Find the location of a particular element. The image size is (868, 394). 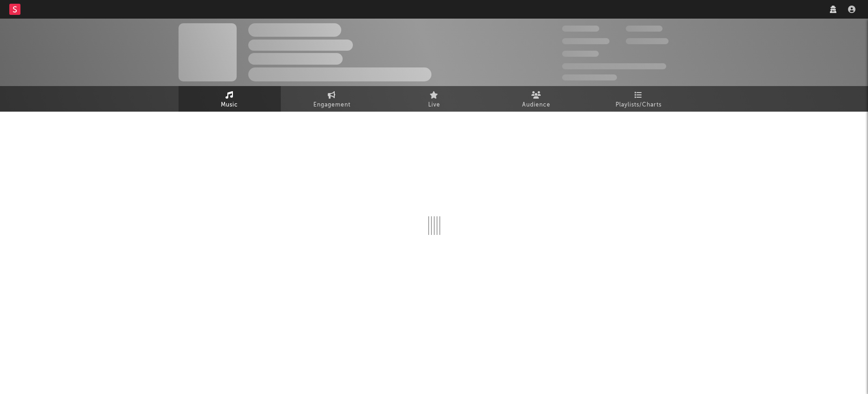

span: Music is located at coordinates (229, 105).